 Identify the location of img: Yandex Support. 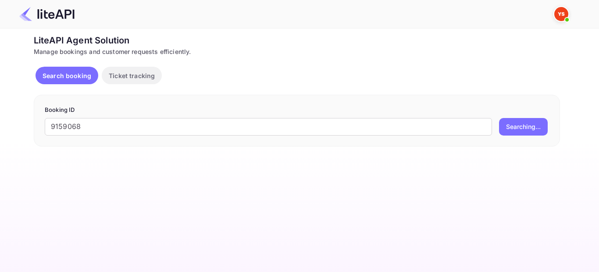
(561, 14).